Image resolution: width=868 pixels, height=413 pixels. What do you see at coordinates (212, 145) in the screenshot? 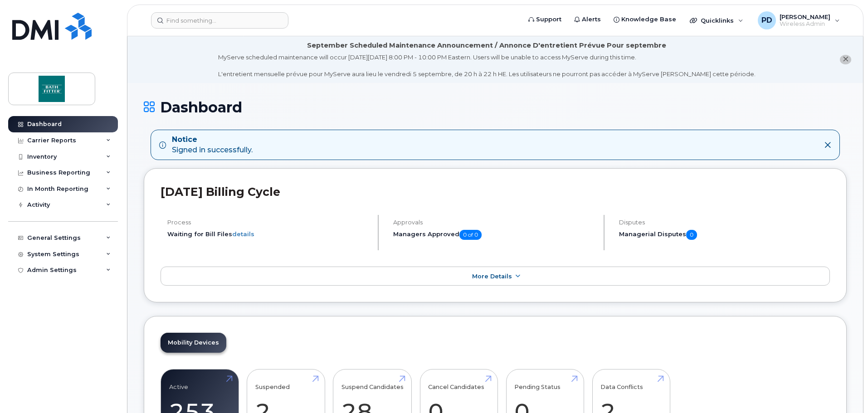
I see `div: Signed in successfully.` at bounding box center [212, 145].